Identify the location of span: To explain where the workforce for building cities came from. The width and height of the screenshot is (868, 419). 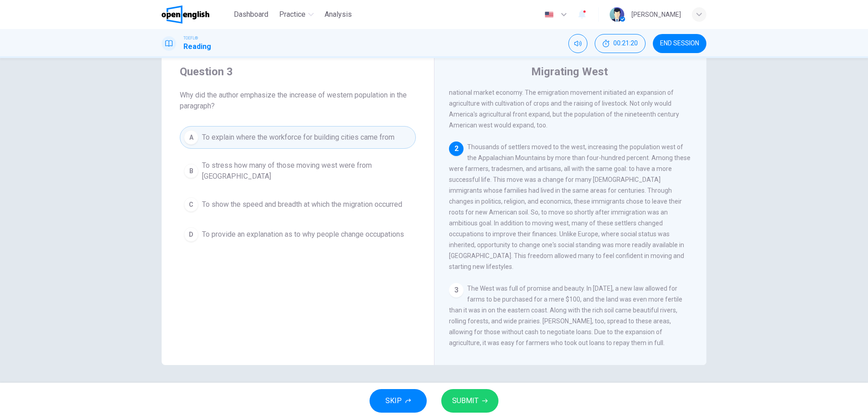
(298, 138).